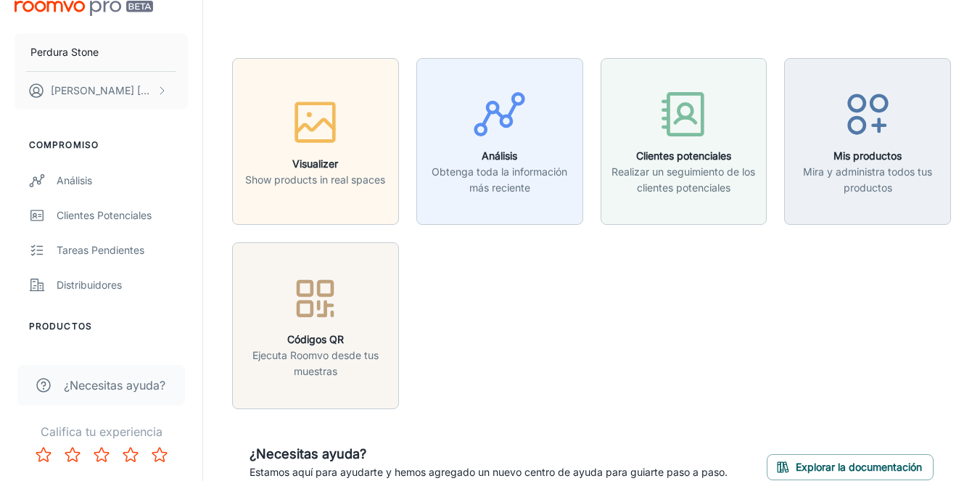 Image resolution: width=980 pixels, height=481 pixels. What do you see at coordinates (316, 364) in the screenshot?
I see `p: Ejecuta Roomvo desde tus muestras` at bounding box center [316, 364].